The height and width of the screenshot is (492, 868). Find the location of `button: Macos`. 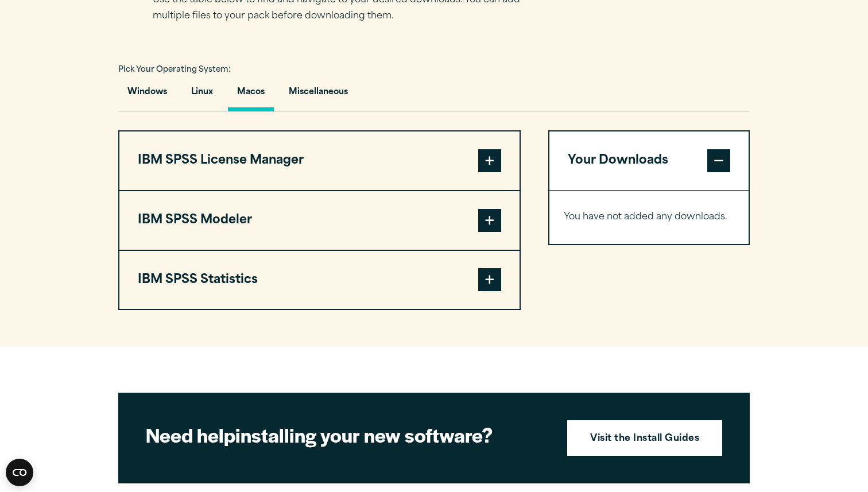

button: Macos is located at coordinates (251, 95).